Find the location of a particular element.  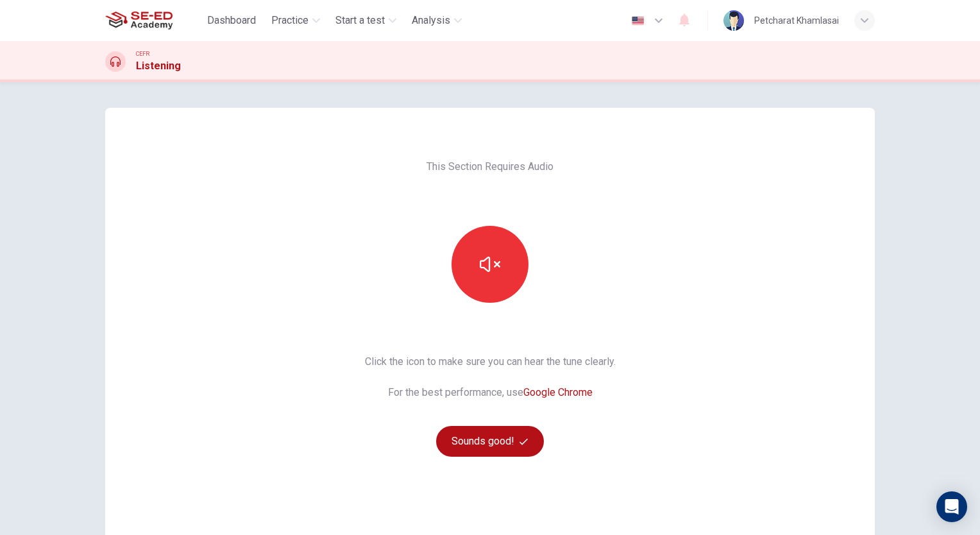

span: Start a test is located at coordinates (360, 20).